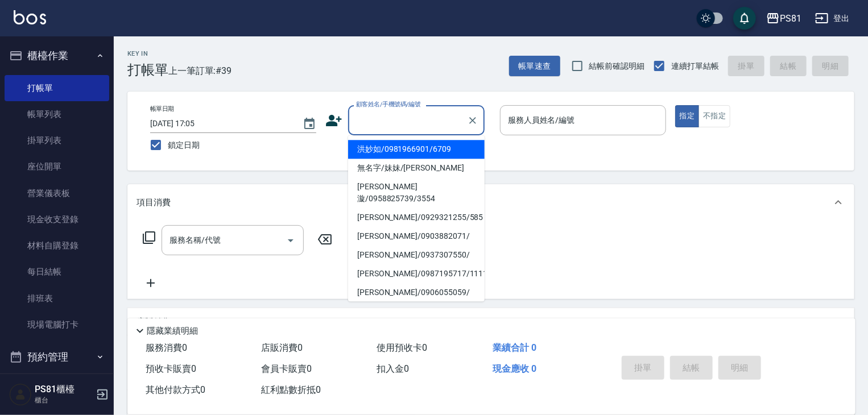 Image resolution: width=868 pixels, height=415 pixels. Describe the element at coordinates (21, 394) in the screenshot. I see `img: Person` at that location.